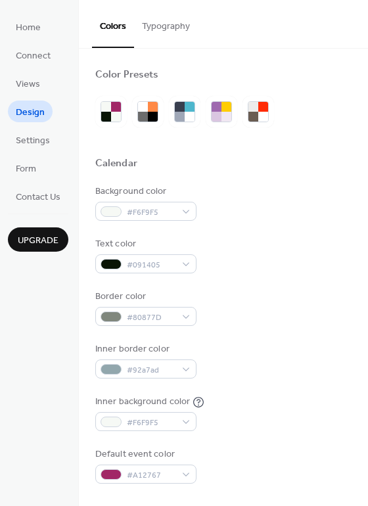  What do you see at coordinates (30, 111) in the screenshot?
I see `a: Design` at bounding box center [30, 111].